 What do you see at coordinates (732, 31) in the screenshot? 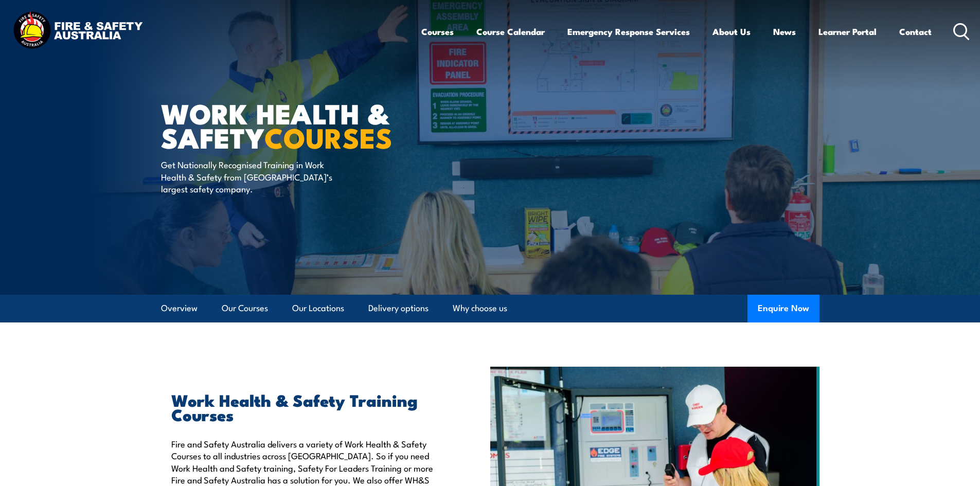
I see `a: About Us` at bounding box center [732, 31].